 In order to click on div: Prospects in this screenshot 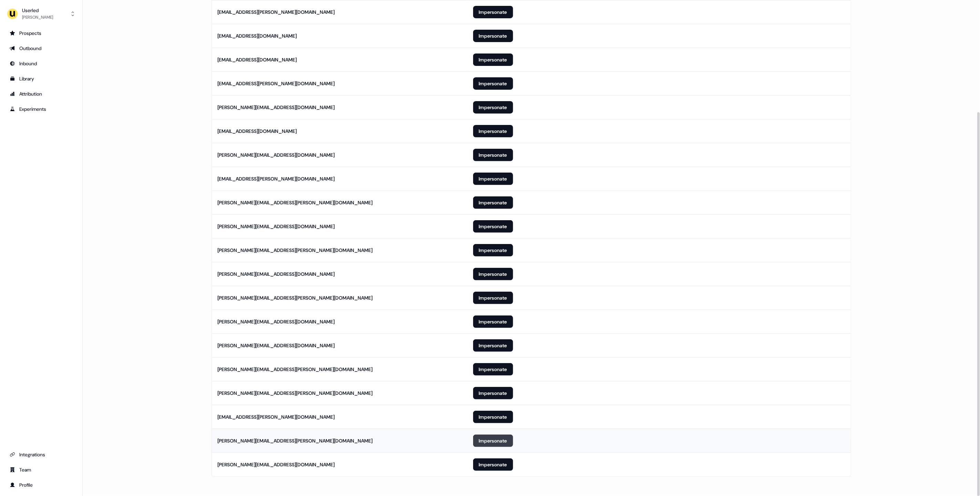, I will do `click(41, 33)`.